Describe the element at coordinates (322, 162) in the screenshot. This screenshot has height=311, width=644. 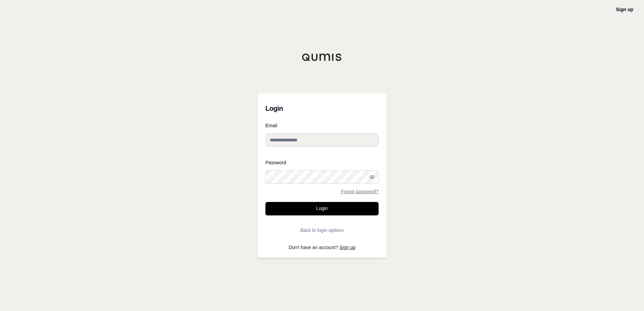
I see `label: Password` at that location.